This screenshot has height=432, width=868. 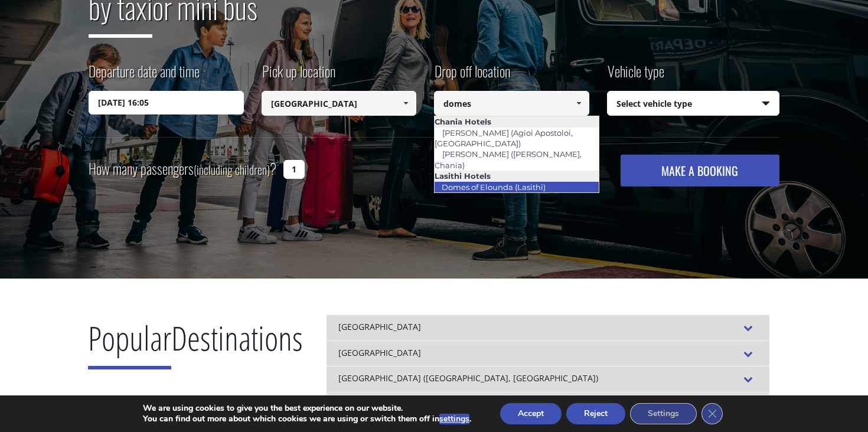 What do you see at coordinates (493, 187) in the screenshot?
I see `a: Domes of Elounda (Lasithi)` at bounding box center [493, 187].